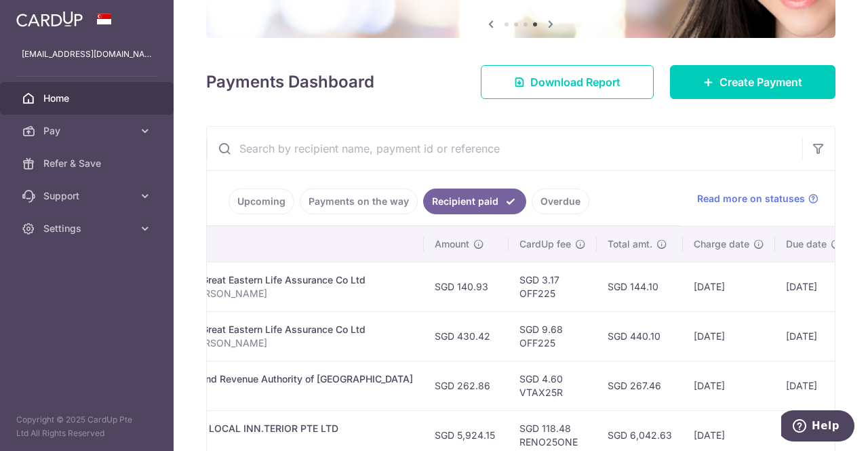 The width and height of the screenshot is (868, 451). I want to click on h4: Payments Dashboard, so click(291, 82).